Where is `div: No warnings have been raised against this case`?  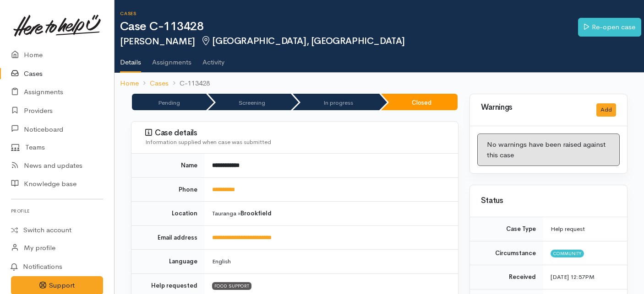
div: No warnings have been raised against this case is located at coordinates (548, 150).